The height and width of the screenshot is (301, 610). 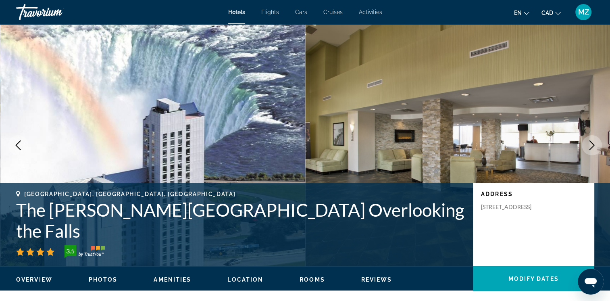 What do you see at coordinates (376, 279) in the screenshot?
I see `button: Reviews` at bounding box center [376, 279].